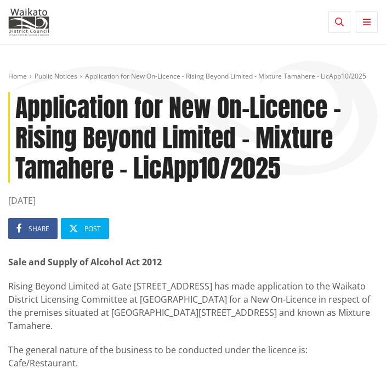 The width and height of the screenshot is (386, 368). What do you see at coordinates (18, 76) in the screenshot?
I see `a: Home` at bounding box center [18, 76].